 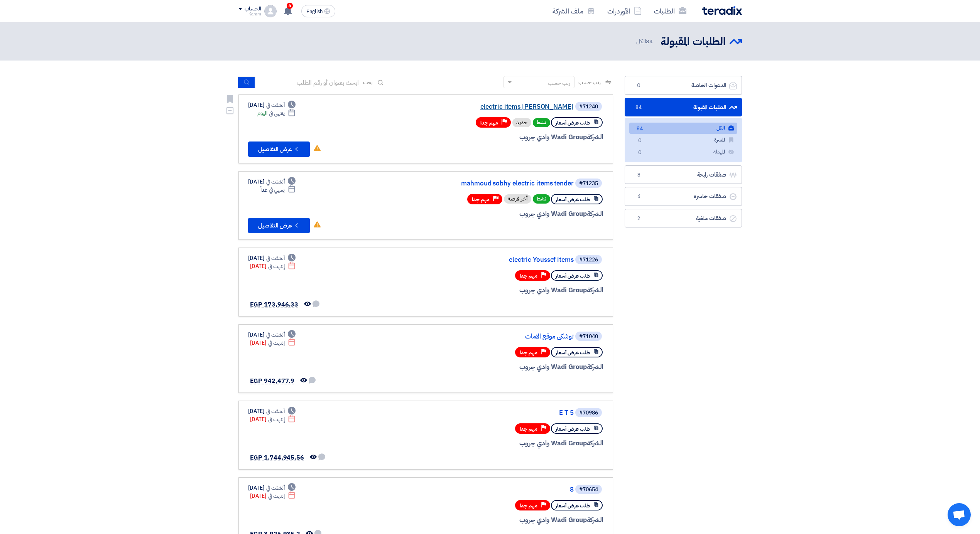 I want to click on input: ابحث بعنوان أو رقم الطلب, so click(x=310, y=82).